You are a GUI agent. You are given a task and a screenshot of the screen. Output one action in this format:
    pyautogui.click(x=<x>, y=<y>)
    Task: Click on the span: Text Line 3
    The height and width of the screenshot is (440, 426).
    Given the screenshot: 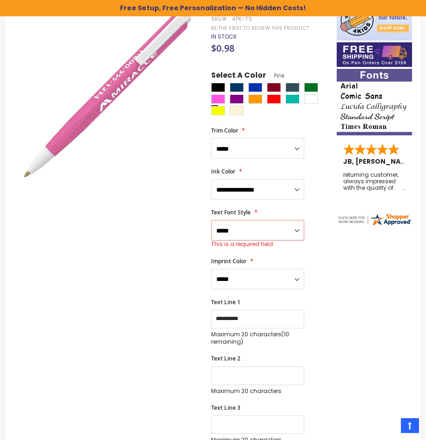 What is the action you would take?
    pyautogui.click(x=226, y=408)
    